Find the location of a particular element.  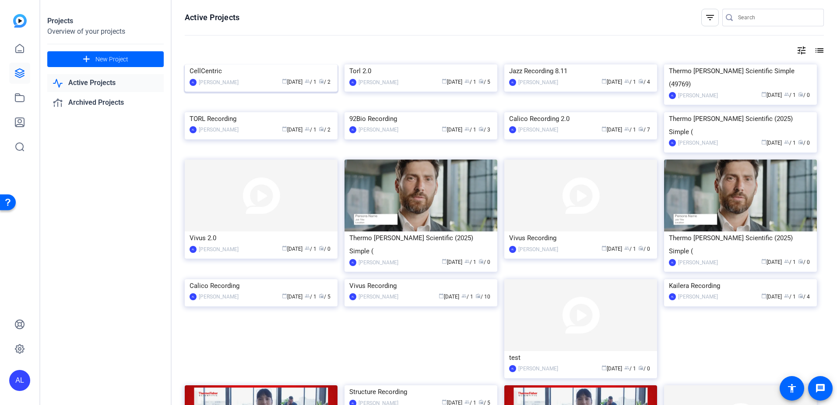

mat-icon: filter_list is located at coordinates (710, 18).